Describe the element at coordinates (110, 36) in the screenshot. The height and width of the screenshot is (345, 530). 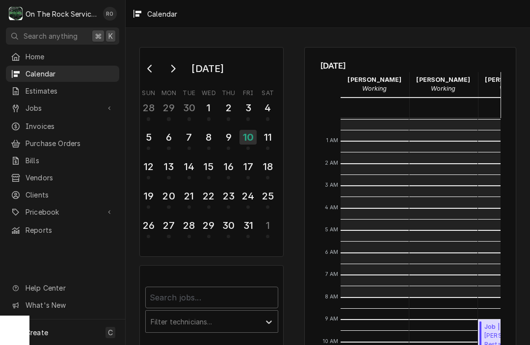
I see `span: K` at that location.